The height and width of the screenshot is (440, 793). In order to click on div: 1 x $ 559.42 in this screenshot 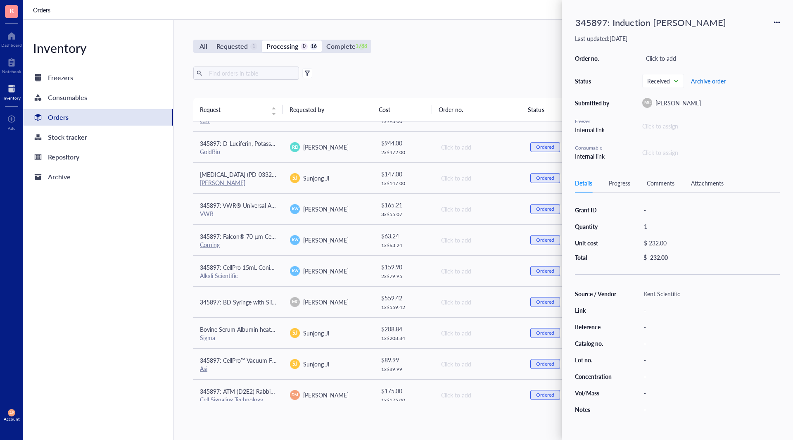, I will do `click(405, 307)`.